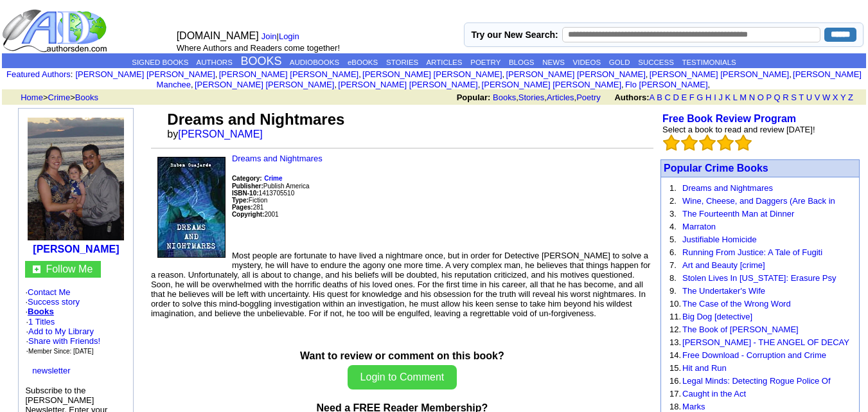 The height and width of the screenshot is (412, 868). What do you see at coordinates (777, 97) in the screenshot?
I see `a: Q` at bounding box center [777, 97].